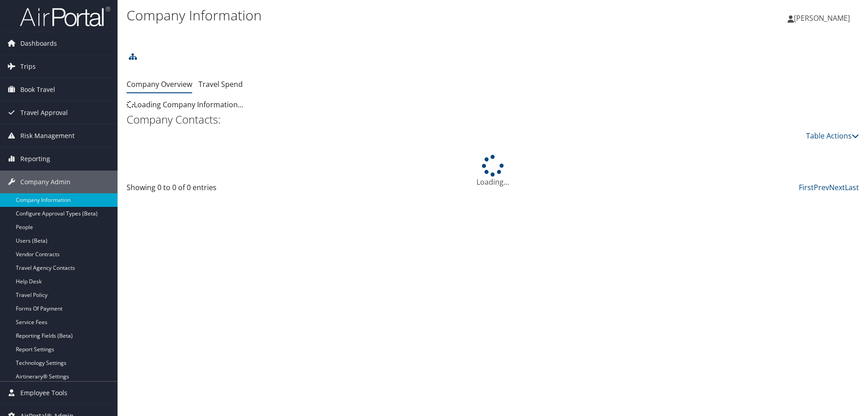  I want to click on span: Book Travel, so click(38, 89).